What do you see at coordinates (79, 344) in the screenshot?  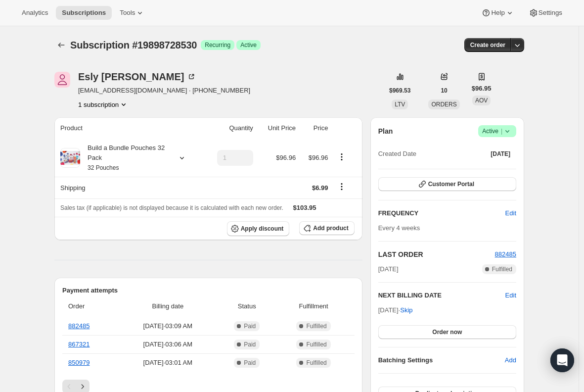 I see `a: 867321` at bounding box center [79, 344].